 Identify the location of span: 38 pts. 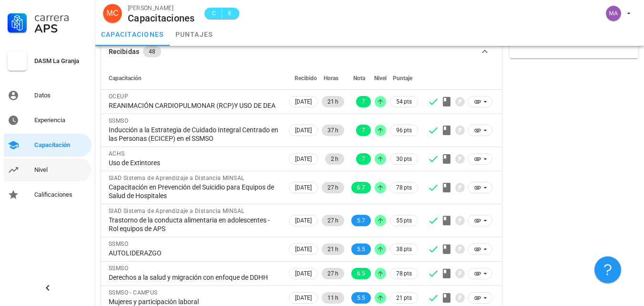
(404, 249).